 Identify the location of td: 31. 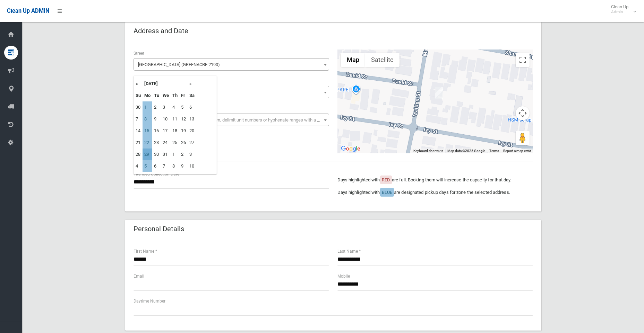
(166, 155).